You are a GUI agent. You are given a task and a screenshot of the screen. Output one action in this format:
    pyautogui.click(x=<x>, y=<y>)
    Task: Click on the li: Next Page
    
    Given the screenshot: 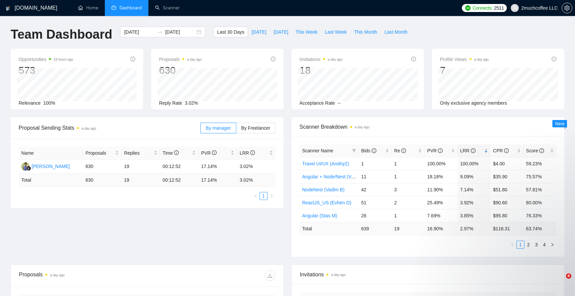 What is the action you would take?
    pyautogui.click(x=272, y=196)
    